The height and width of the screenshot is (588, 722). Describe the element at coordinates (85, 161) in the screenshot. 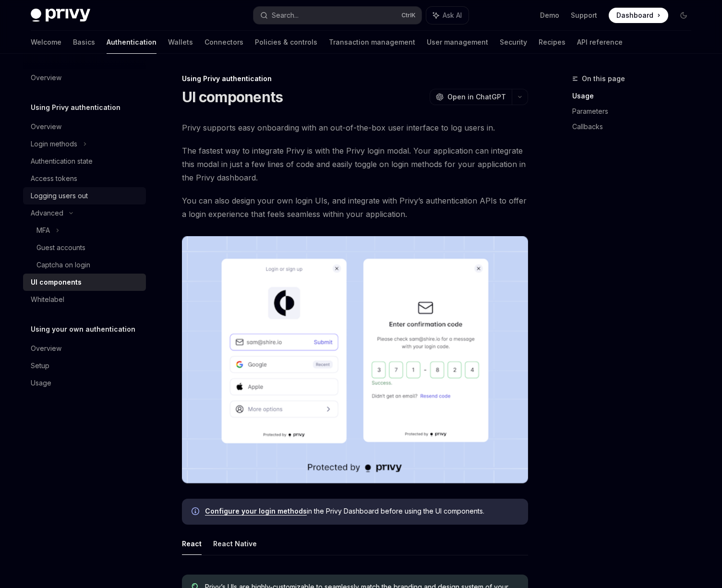

I see `a: Authentication state` at that location.